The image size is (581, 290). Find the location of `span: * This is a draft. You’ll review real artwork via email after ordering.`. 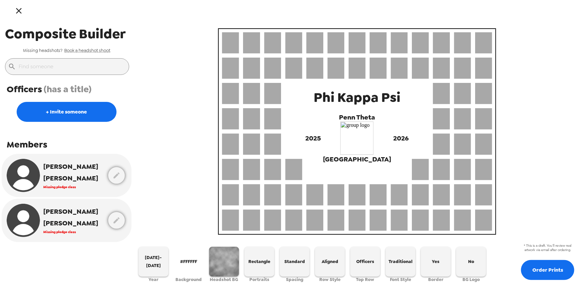

span: * This is a draft. You’ll review real artwork via email after ordering. is located at coordinates (547, 248).